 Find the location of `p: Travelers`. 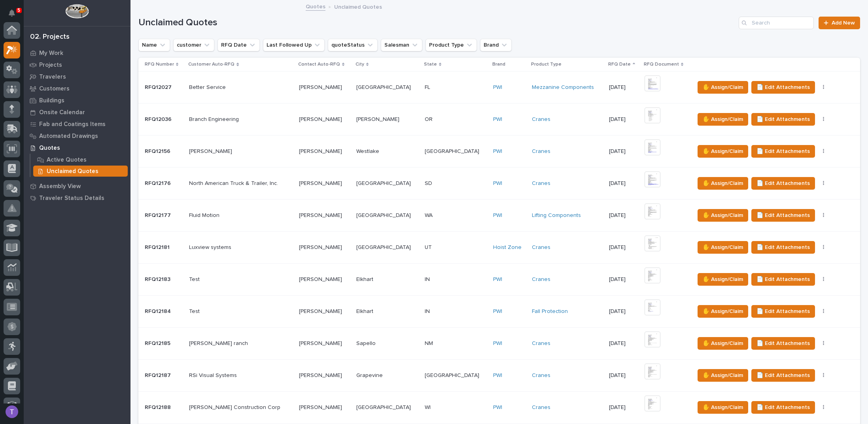

p: Travelers is located at coordinates (53, 77).